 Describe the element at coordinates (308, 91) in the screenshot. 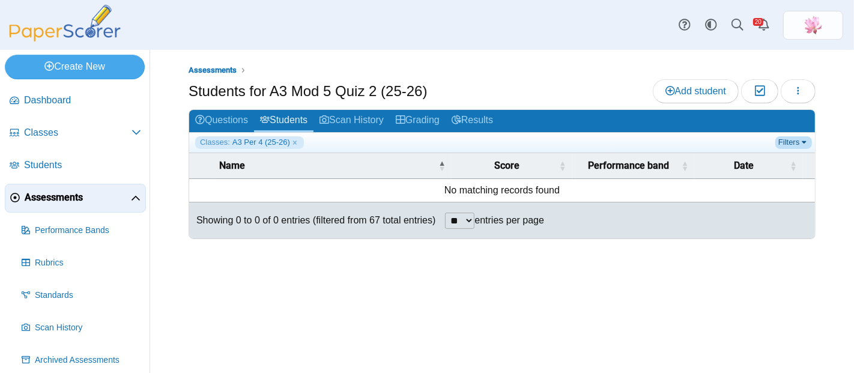

I see `h1: Students for A3 Mod 5 Quiz 2 (25-26)` at that location.